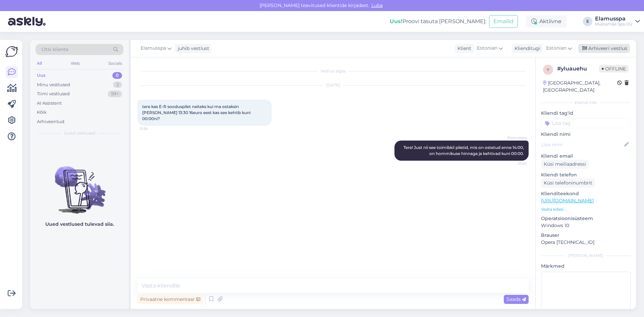 This screenshot has width=644, height=317. I want to click on p: Uued vestlused tulevad siia., so click(80, 224).